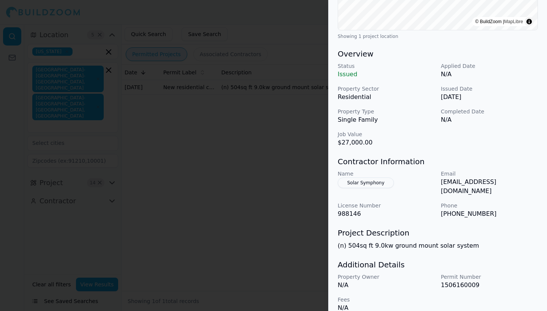 Image resolution: width=547 pixels, height=311 pixels. I want to click on p: License Number, so click(386, 206).